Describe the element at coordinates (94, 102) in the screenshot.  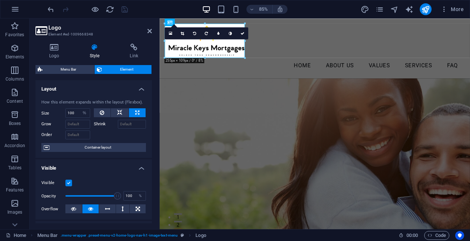
I see `div: How this element expands within the layout (Flexbox).` at that location.